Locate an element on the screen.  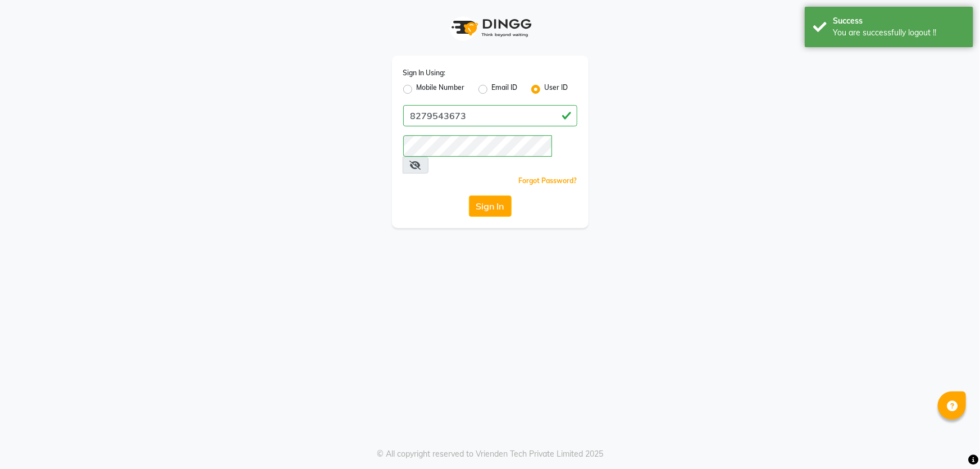
a: Forgot Password? is located at coordinates (548, 180).